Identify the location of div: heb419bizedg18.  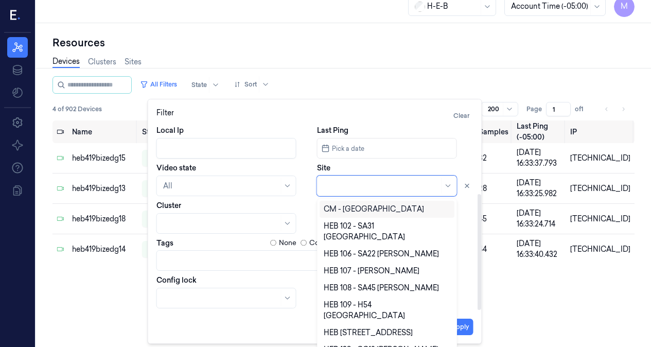
(103, 219).